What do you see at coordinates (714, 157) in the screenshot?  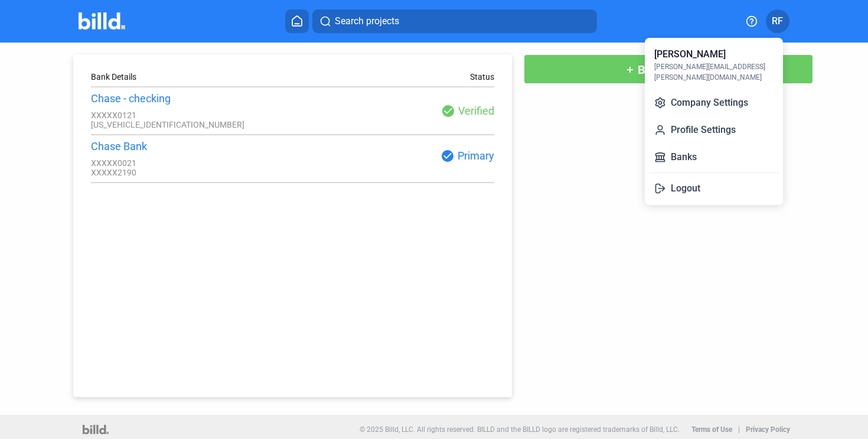 I see `button: Banks` at bounding box center [714, 157].